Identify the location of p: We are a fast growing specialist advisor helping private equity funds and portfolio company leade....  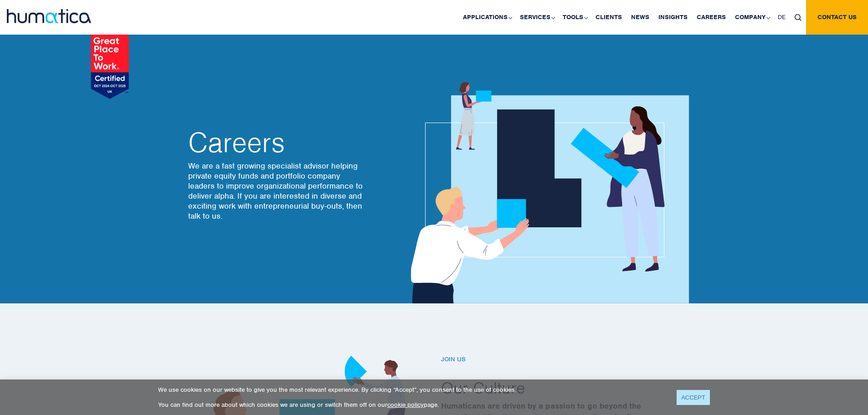
(277, 191).